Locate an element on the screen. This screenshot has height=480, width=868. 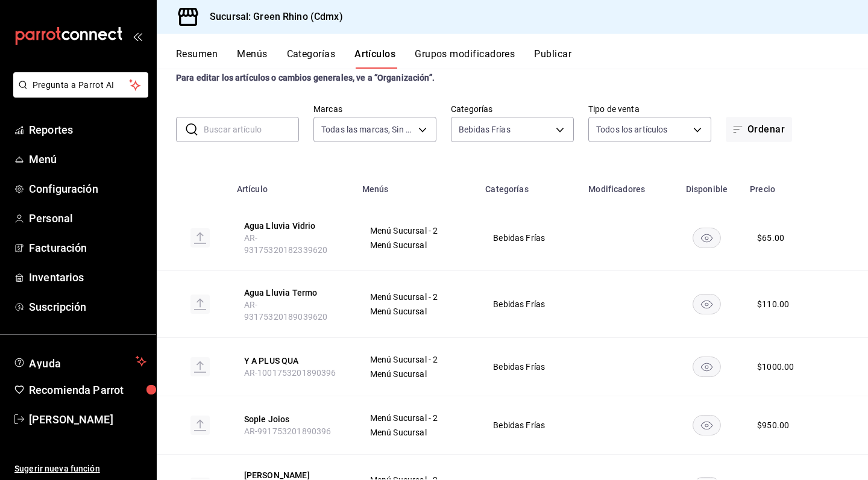
button: Artículos is located at coordinates (375, 59).